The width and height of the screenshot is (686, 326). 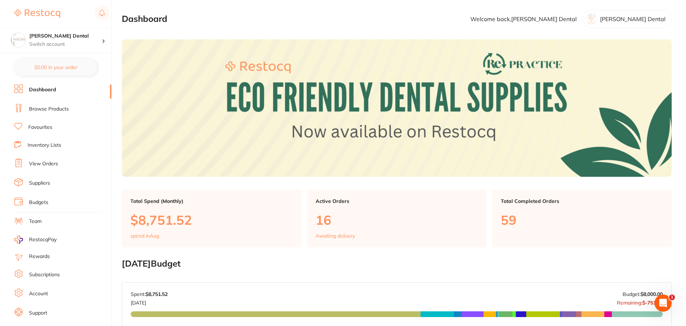 What do you see at coordinates (397, 201) in the screenshot?
I see `p: Active Orders` at bounding box center [397, 201].